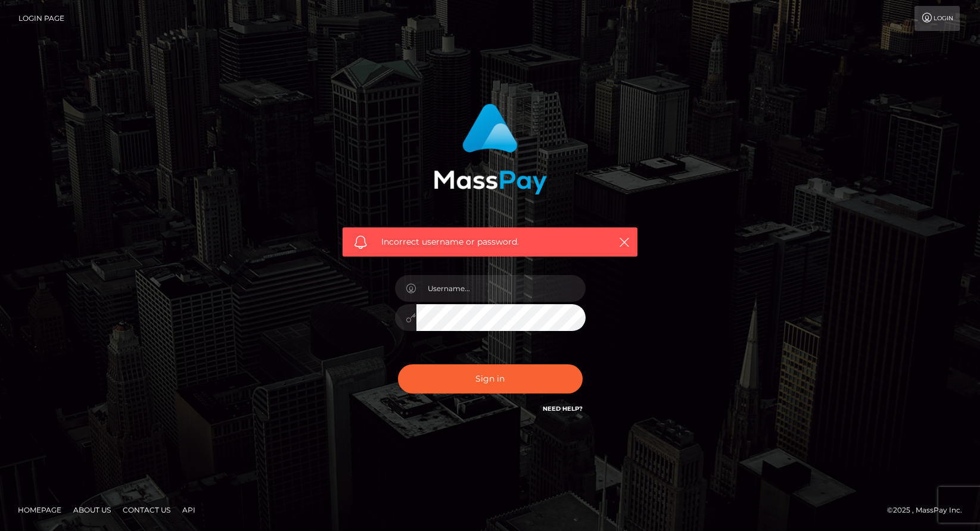 Image resolution: width=980 pixels, height=531 pixels. I want to click on a: API, so click(189, 510).